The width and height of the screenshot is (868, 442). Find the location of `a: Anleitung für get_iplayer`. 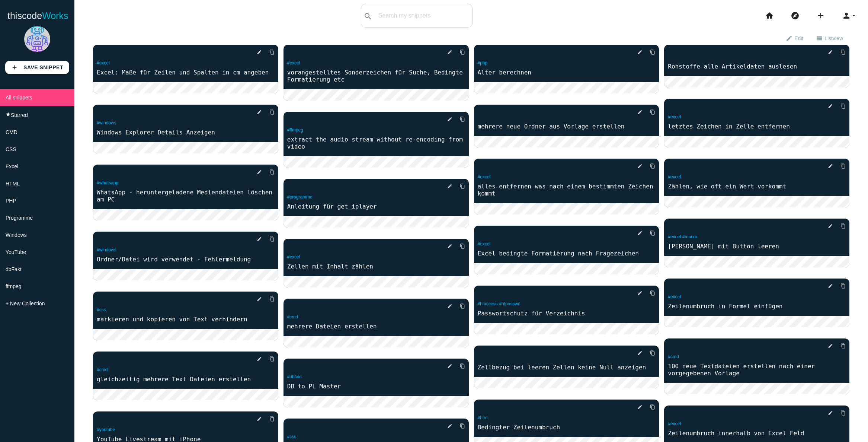

a: Anleitung für get_iplayer is located at coordinates (376, 206).